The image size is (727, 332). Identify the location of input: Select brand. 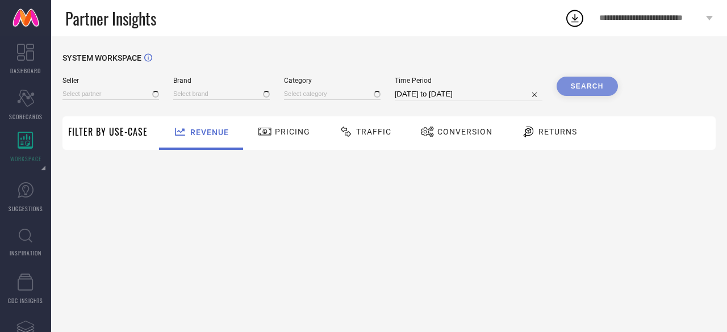
(222, 94).